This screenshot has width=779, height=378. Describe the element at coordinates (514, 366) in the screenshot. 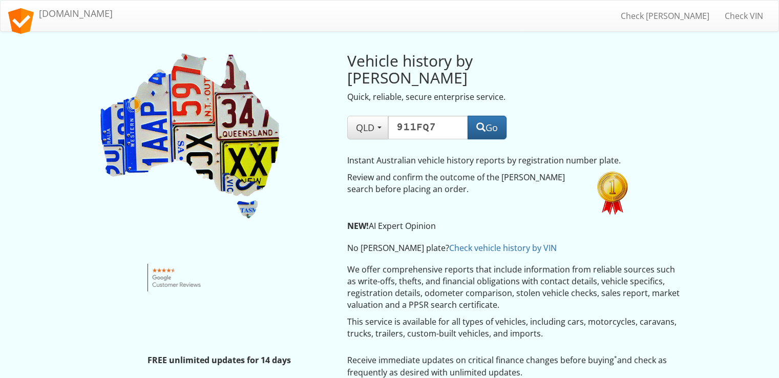

I see `p: Receive immediate updates on critical finance changes before buying and check as frequently as de...` at that location.